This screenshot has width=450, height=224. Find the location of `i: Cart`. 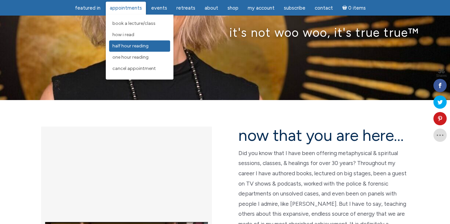

i: Cart is located at coordinates (345, 8).